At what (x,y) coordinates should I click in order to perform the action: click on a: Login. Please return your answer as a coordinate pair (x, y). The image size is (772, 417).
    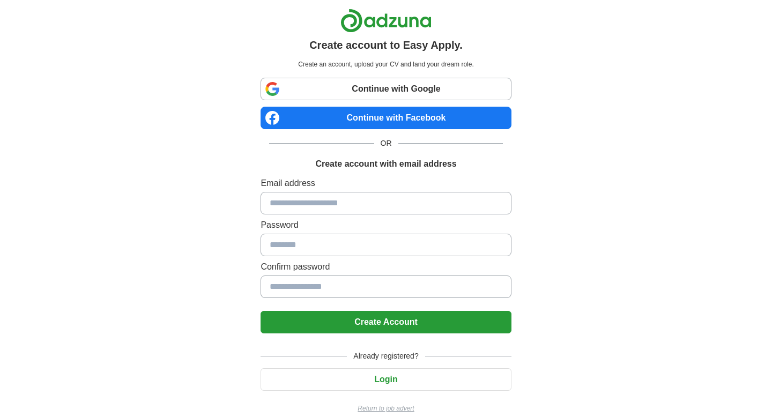
    Looking at the image, I should click on (386, 379).